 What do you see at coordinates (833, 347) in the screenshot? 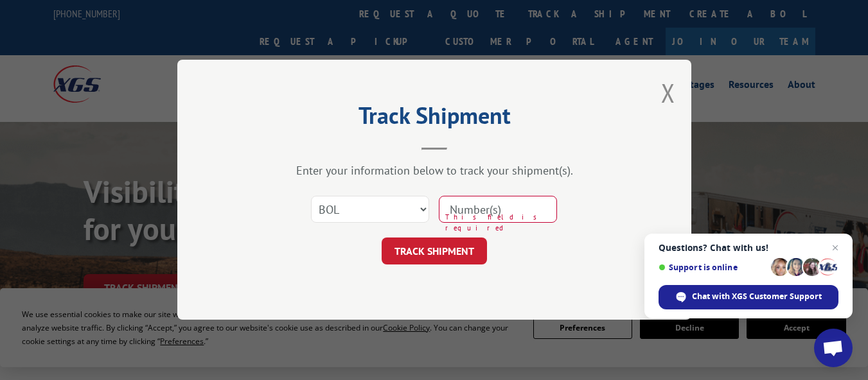
I see `div: Open chat` at bounding box center [833, 347].